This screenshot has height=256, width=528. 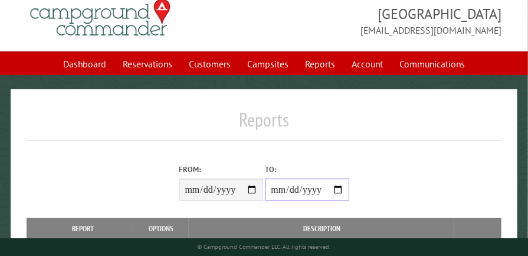 What do you see at coordinates (161, 228) in the screenshot?
I see `th: Options` at bounding box center [161, 228].